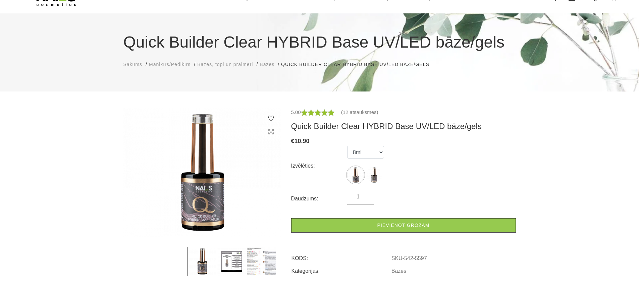  Describe the element at coordinates (341, 269) in the screenshot. I see `td: Kategorijas:` at that location.